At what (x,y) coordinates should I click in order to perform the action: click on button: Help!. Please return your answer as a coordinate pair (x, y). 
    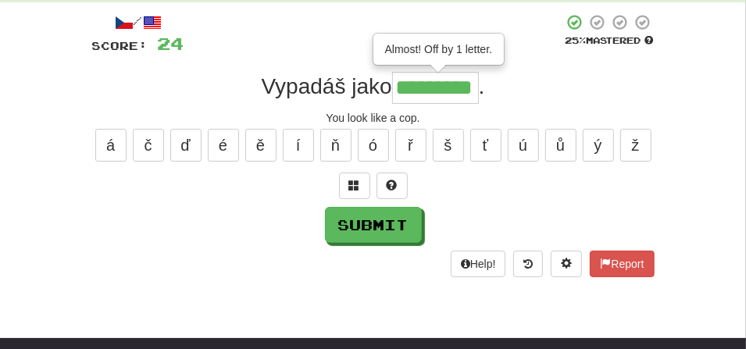
    Looking at the image, I should click on (478, 264).